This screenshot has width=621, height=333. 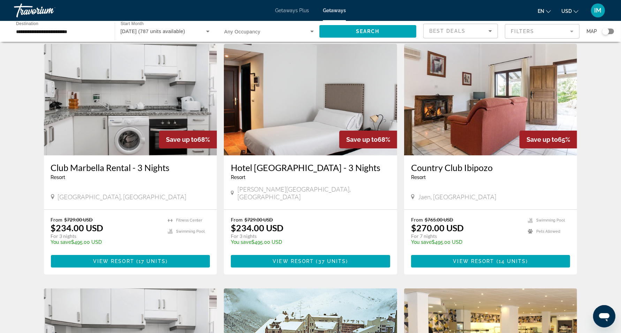 What do you see at coordinates (490, 261) in the screenshot?
I see `button: View Resort(14 units)` at bounding box center [490, 261].